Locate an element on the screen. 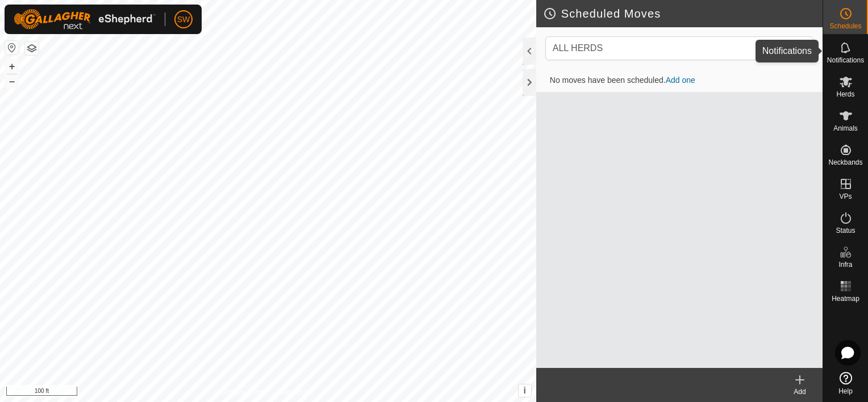 The image size is (868, 402). span: Heatmap is located at coordinates (845, 299).